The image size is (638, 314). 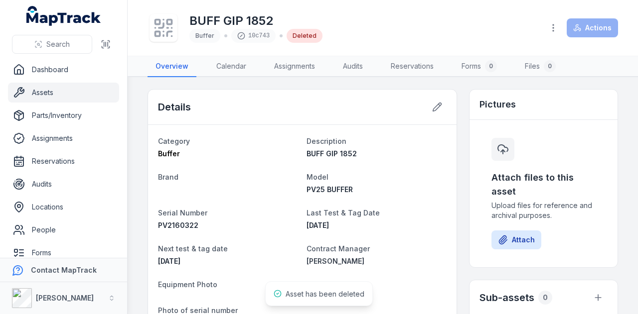 What do you see at coordinates (64, 16) in the screenshot?
I see `a: MapTrack` at bounding box center [64, 16].